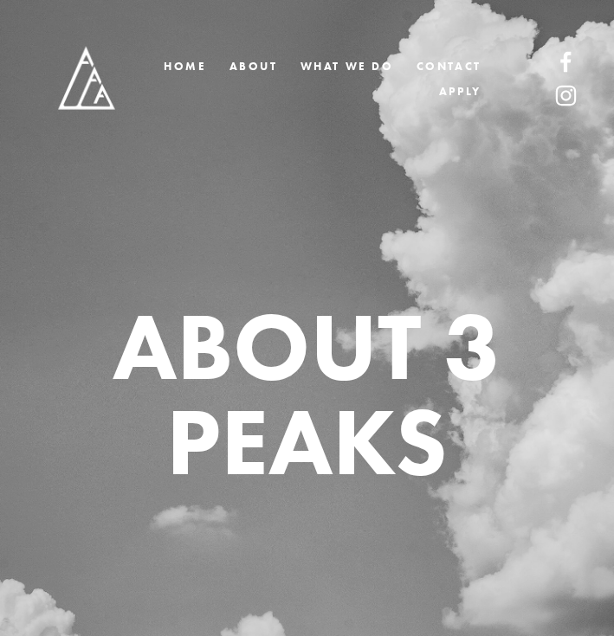  I want to click on h1: ABOUT 3 PEAKS, so click(306, 394).